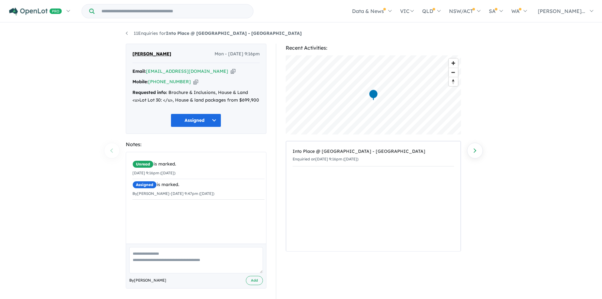 The image size is (602, 299). What do you see at coordinates (143, 164) in the screenshot?
I see `span: Unread` at bounding box center [143, 164].